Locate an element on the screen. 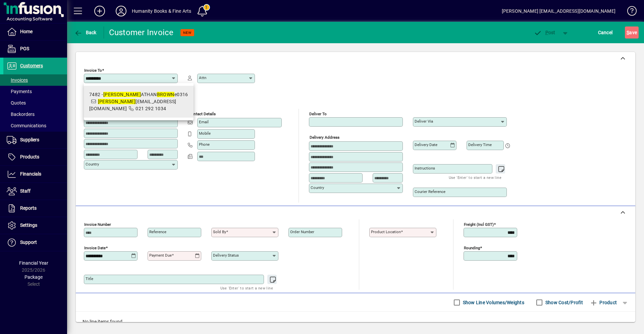 This screenshot has height=334, width=644. span: Communications is located at coordinates (27, 126).